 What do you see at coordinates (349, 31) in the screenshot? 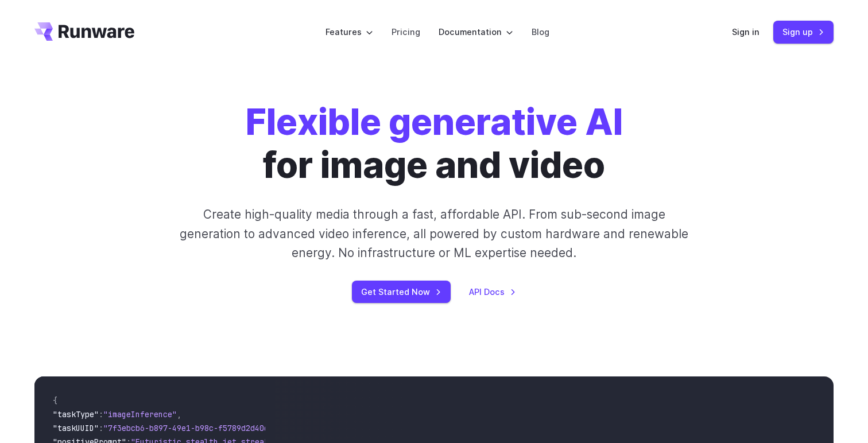
I see `label: Features` at bounding box center [349, 31].